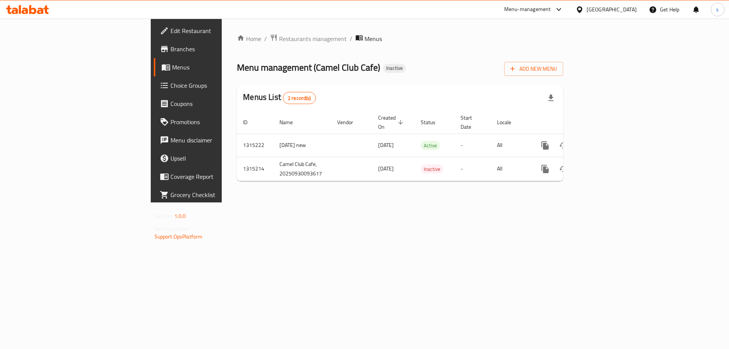  Describe the element at coordinates (430, 145) in the screenshot. I see `div: Active` at that location.